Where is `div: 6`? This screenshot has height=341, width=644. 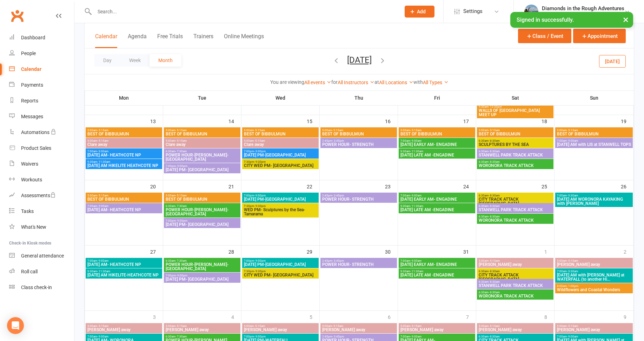
div: 6 is located at coordinates (393, 316).